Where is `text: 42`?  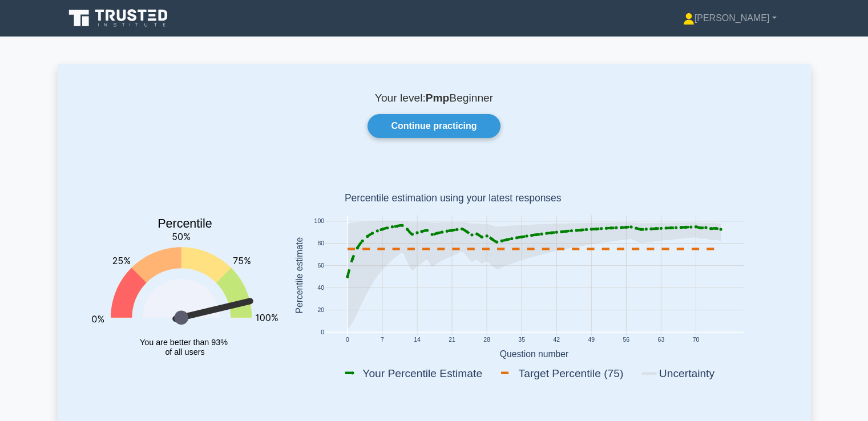
text: 42 is located at coordinates (556, 340).